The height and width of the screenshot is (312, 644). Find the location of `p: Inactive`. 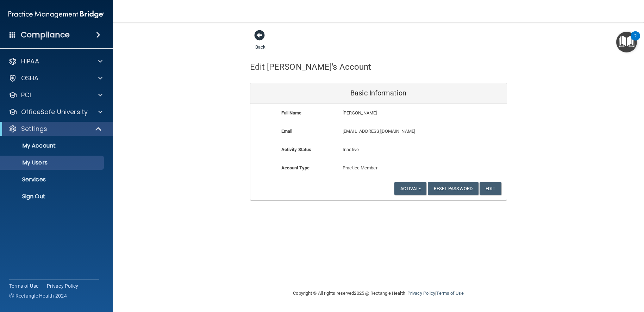

p: Inactive is located at coordinates (378, 150).